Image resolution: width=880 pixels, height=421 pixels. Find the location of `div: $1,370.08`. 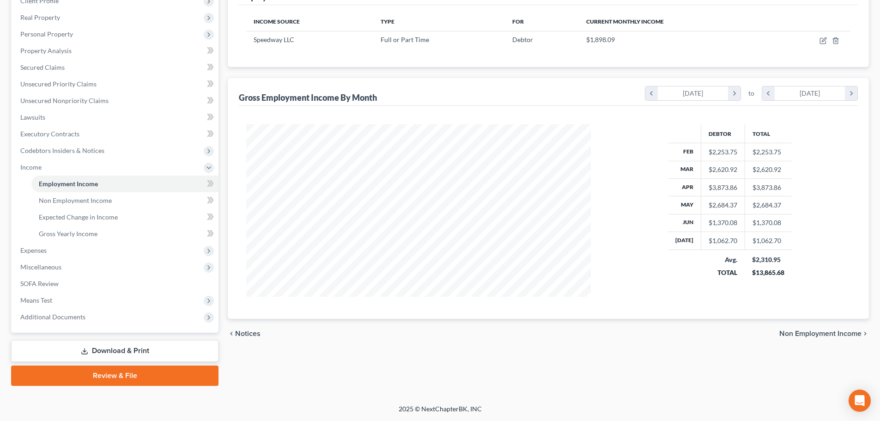

div: $1,370.08 is located at coordinates (723, 223).